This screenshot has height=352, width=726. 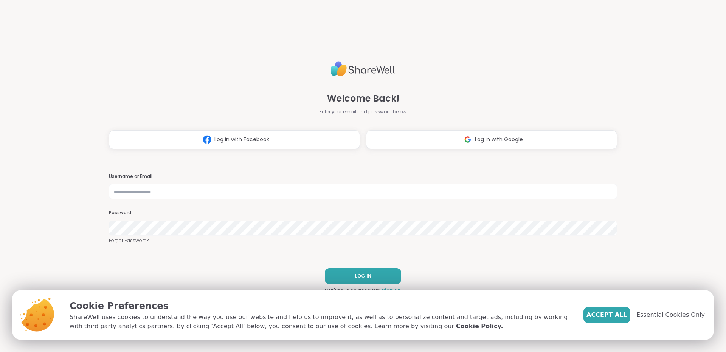 What do you see at coordinates (320, 322) in the screenshot?
I see `p: ShareWell uses cookies to understand the way you use our website and help us to improve it, as we...` at bounding box center [320, 322].